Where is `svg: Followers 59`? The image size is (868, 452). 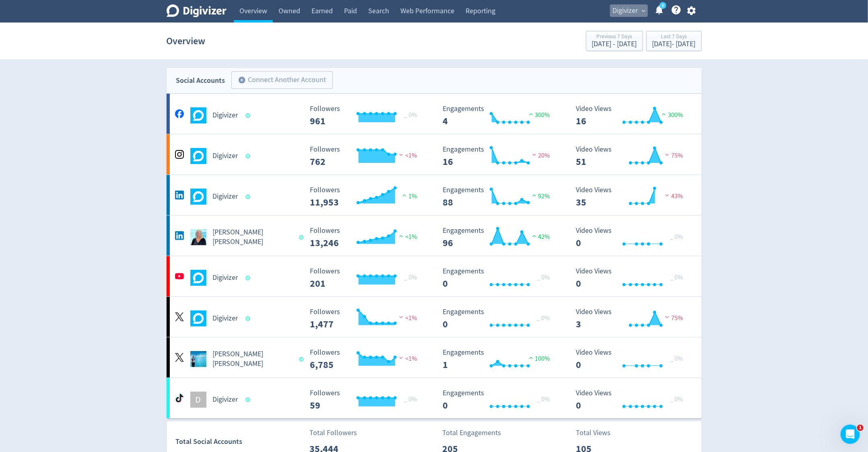 svg: Followers 59 is located at coordinates (366, 400).